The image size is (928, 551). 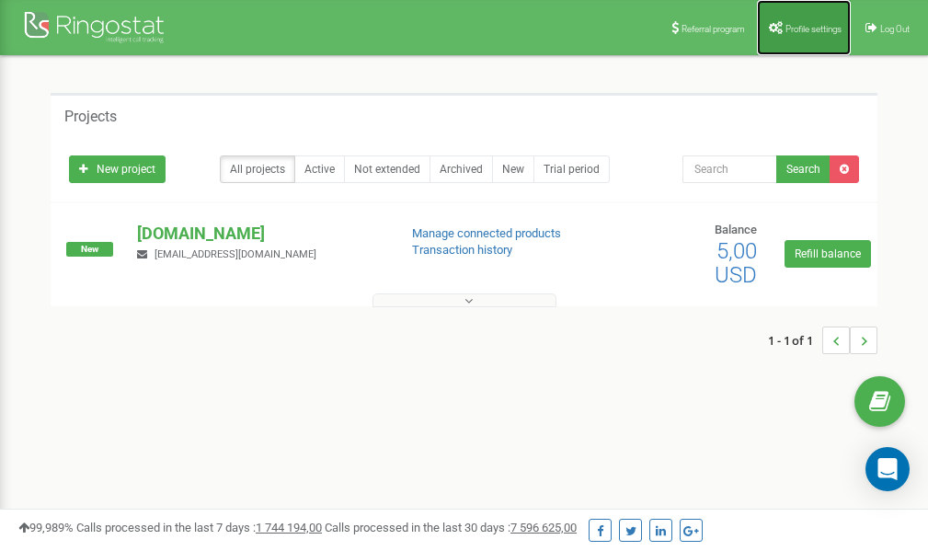 What do you see at coordinates (199, 527) in the screenshot?
I see `span: Calls processed in the last 7 days :` at bounding box center [199, 527].